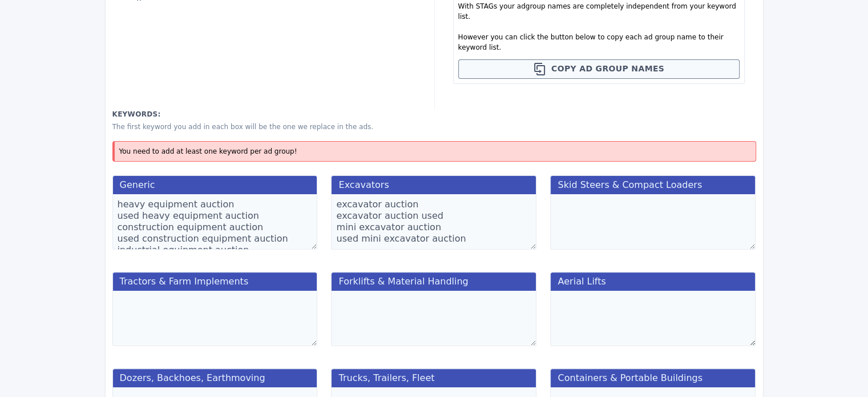 Image resolution: width=868 pixels, height=397 pixels. What do you see at coordinates (434, 151) in the screenshot?
I see `p: You need to add at least one keyword per ad group!` at bounding box center [434, 151].